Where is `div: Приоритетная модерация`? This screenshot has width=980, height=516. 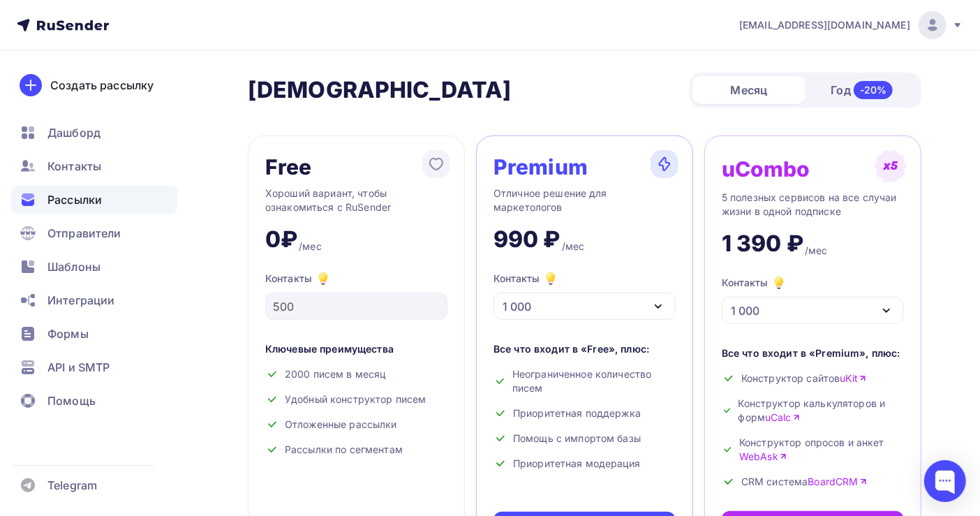
div: Приоритетная модерация is located at coordinates (585, 464).